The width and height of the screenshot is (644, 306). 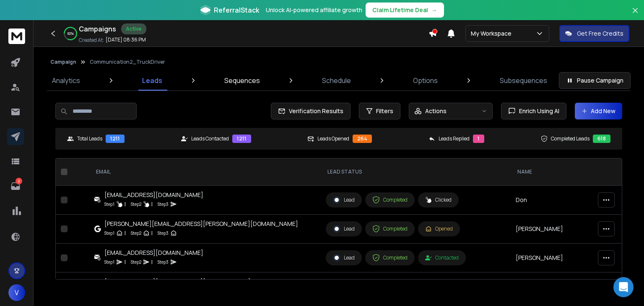 I want to click on p: Leads, so click(x=152, y=80).